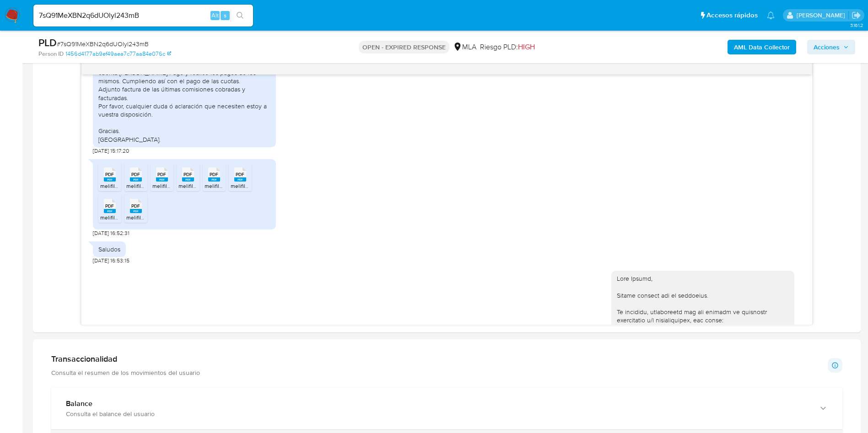 Image resolution: width=868 pixels, height=433 pixels. What do you see at coordinates (827, 47) in the screenshot?
I see `span: Acciones` at bounding box center [827, 47].